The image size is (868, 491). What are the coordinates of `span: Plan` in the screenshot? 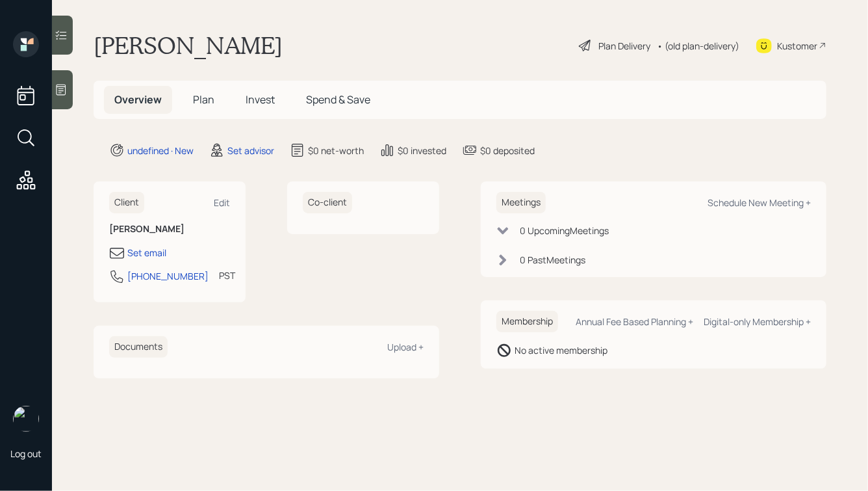 It's located at (203, 100).